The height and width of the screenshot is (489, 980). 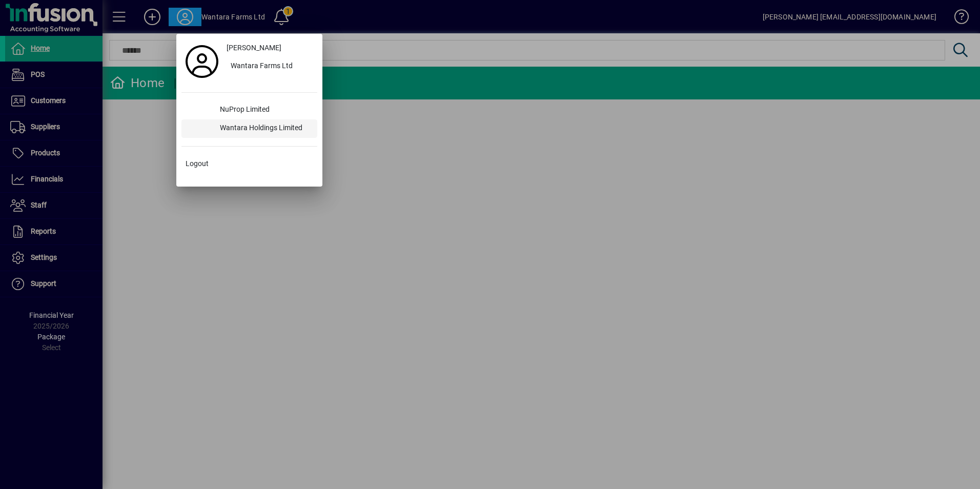 I want to click on button: Wantara Farms Ltd, so click(x=270, y=66).